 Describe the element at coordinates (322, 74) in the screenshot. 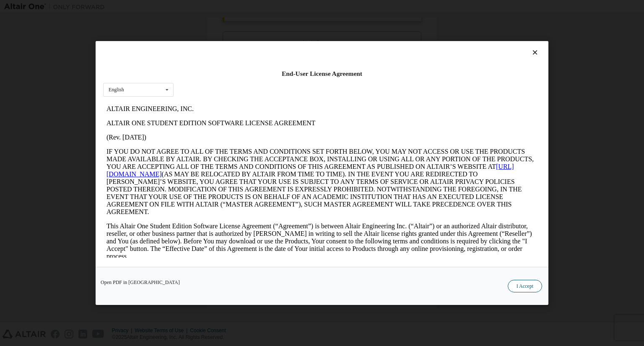

I see `div: End-User License Agreement` at that location.